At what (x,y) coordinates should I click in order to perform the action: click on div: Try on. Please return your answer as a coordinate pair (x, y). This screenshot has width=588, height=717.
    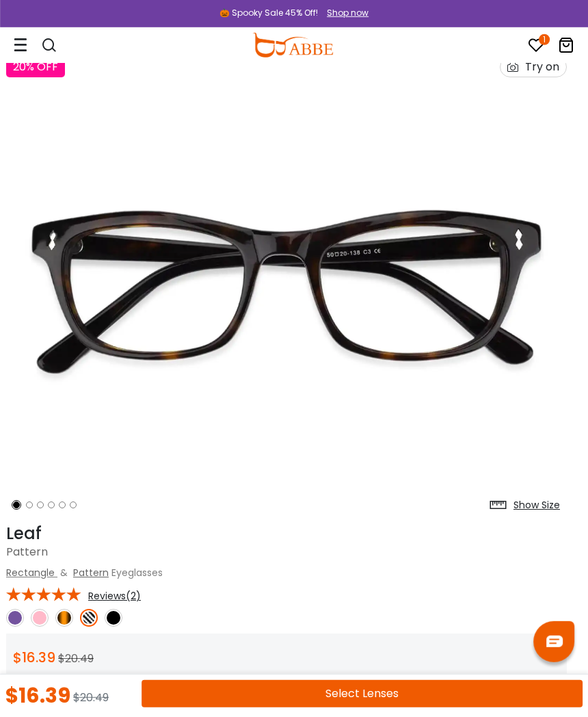
    Looking at the image, I should click on (542, 67).